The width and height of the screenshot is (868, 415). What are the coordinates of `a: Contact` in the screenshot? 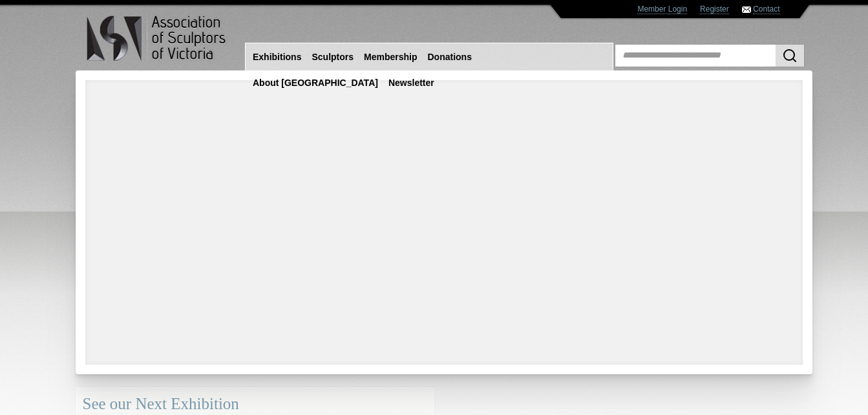 It's located at (766, 9).